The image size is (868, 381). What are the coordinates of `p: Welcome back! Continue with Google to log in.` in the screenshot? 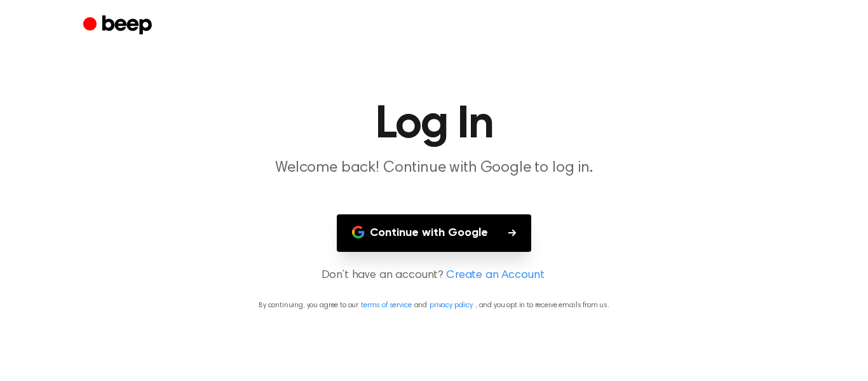 It's located at (434, 168).